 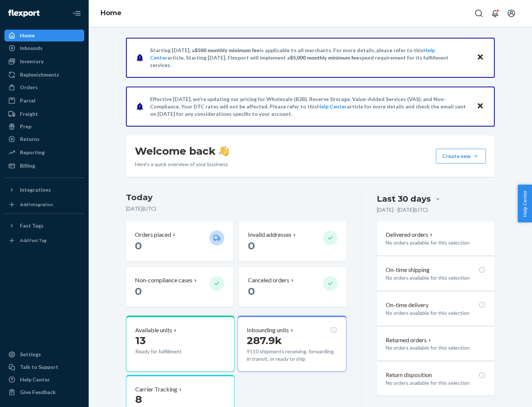 I want to click on p: On-time shipping, so click(x=408, y=269).